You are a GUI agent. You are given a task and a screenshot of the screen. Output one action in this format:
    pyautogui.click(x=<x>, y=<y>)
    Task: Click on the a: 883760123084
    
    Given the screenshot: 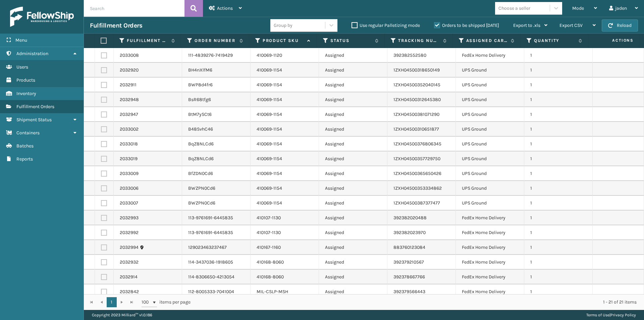 What is the action you would take?
    pyautogui.click(x=409, y=247)
    